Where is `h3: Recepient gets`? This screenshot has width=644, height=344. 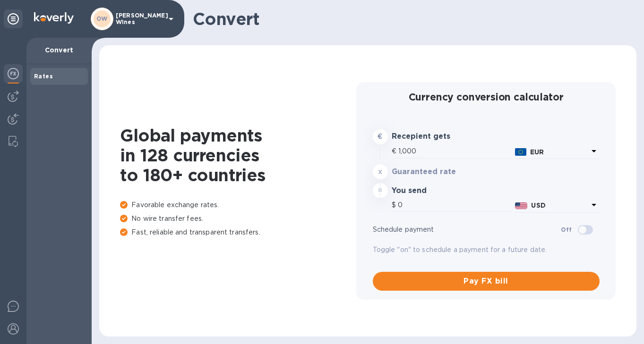 h3: Recepient gets is located at coordinates (437, 136).